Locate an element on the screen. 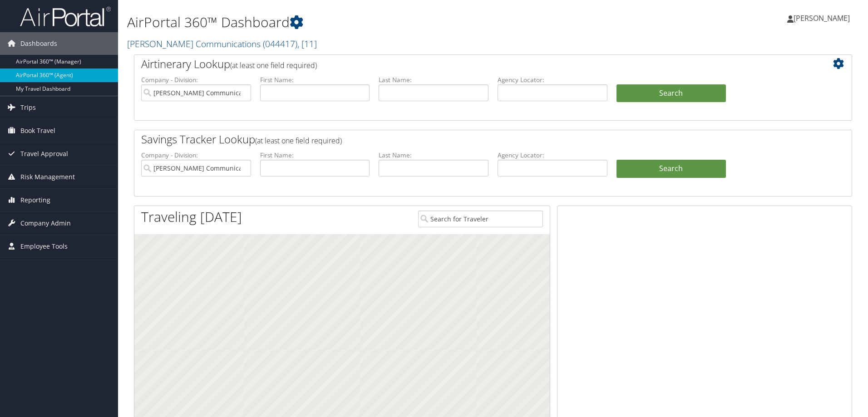 The width and height of the screenshot is (868, 417). input: search accounts is located at coordinates (196, 168).